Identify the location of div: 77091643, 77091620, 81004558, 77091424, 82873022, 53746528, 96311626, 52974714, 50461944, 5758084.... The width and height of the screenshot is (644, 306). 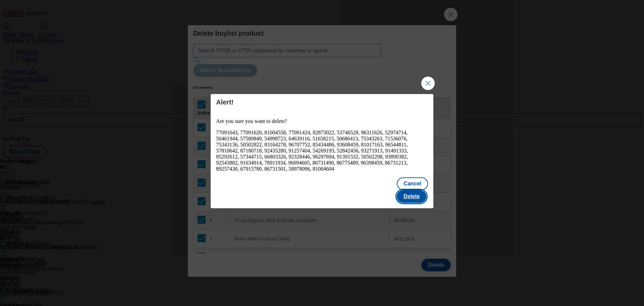
(322, 151).